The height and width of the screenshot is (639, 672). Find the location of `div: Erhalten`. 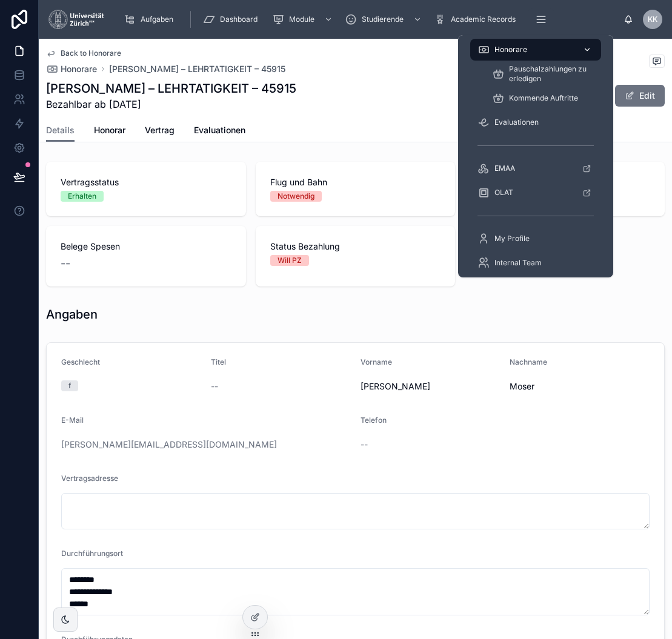

div: Erhalten is located at coordinates (82, 196).